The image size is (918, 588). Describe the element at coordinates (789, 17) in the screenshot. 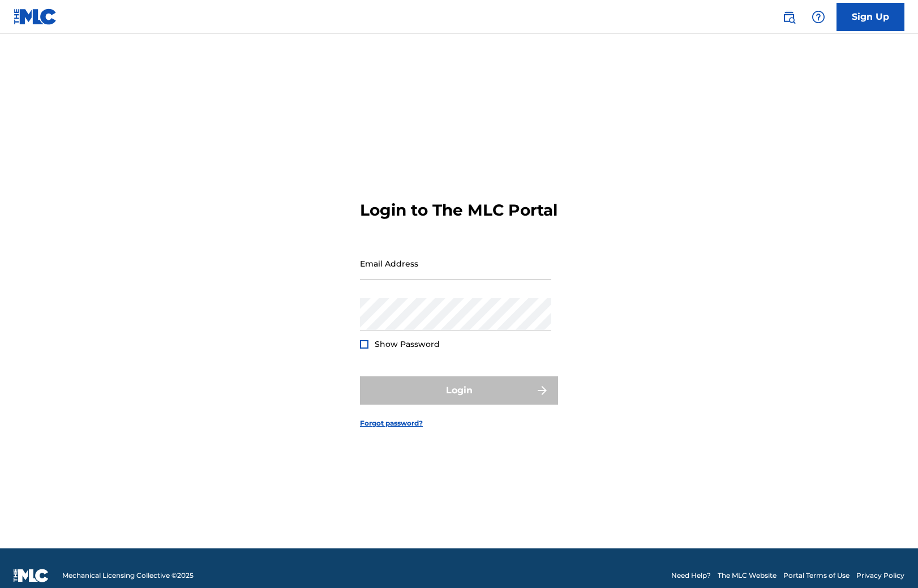

I see `a: Public Search` at that location.